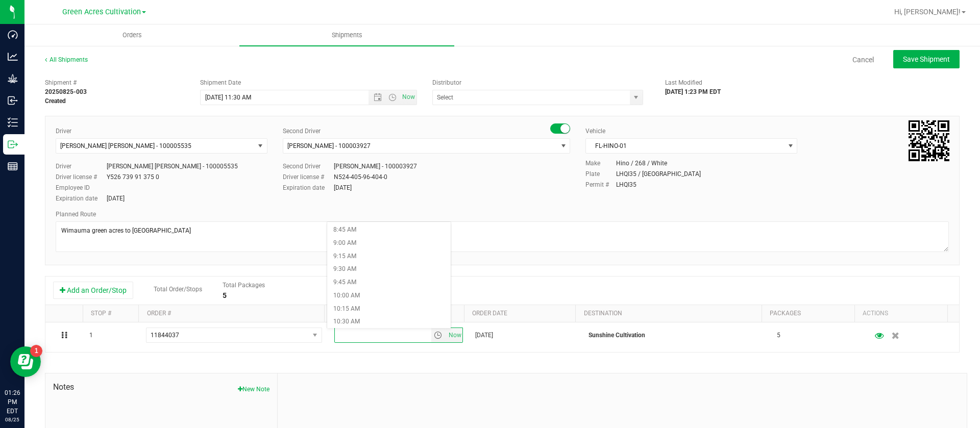 Image resolution: width=980 pixels, height=428 pixels. I want to click on span: 11844037, so click(165, 335).